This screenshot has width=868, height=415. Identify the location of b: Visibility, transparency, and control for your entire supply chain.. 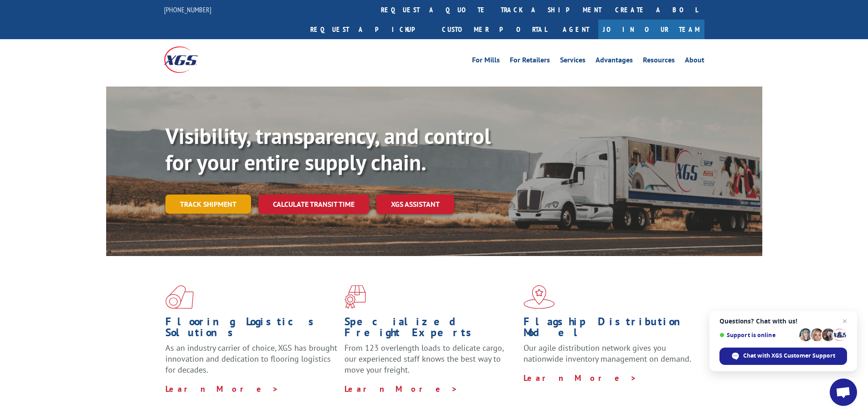
(328, 149).